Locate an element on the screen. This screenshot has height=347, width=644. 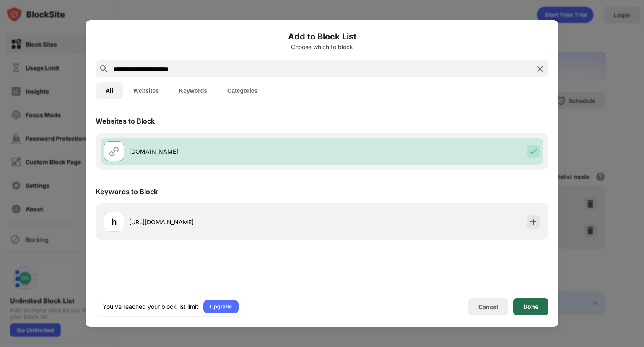
img: search.svg is located at coordinates (104, 69).